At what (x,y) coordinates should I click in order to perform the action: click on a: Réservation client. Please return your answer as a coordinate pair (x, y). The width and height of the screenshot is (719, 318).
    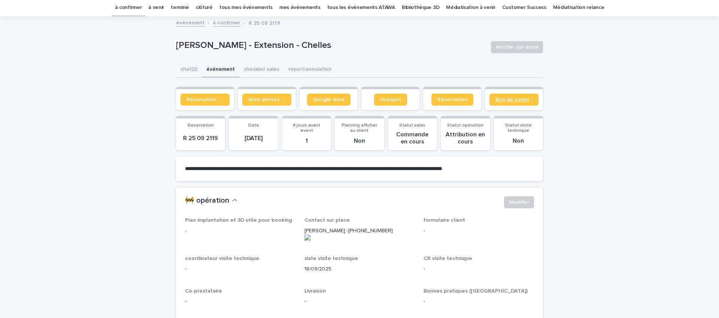
    Looking at the image, I should click on (205, 100).